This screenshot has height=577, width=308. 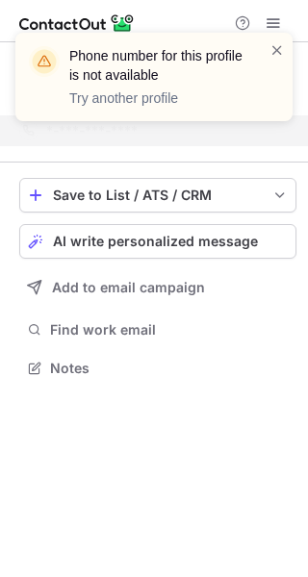 What do you see at coordinates (169, 368) in the screenshot?
I see `span: Notes` at bounding box center [169, 368].